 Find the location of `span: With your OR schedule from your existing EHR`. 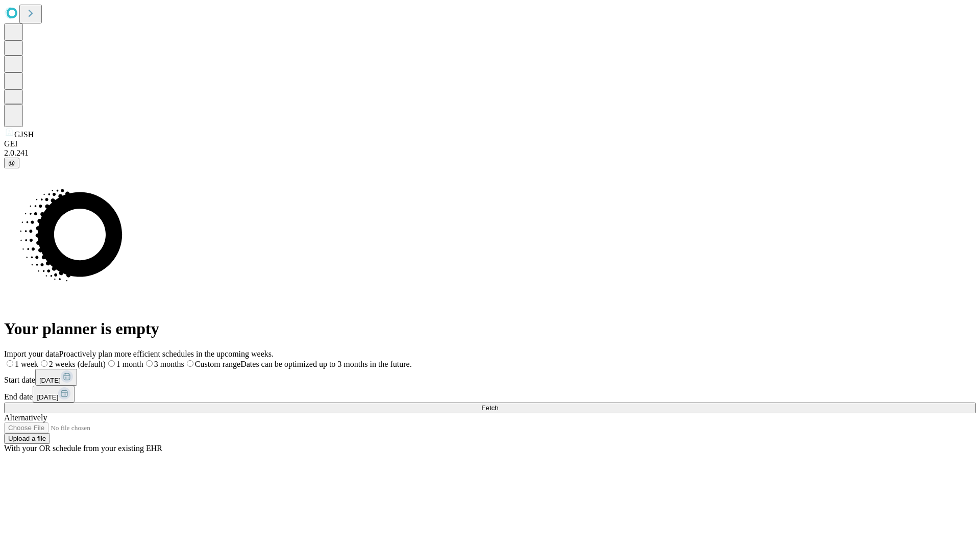

span: With your OR schedule from your existing EHR is located at coordinates (83, 448).